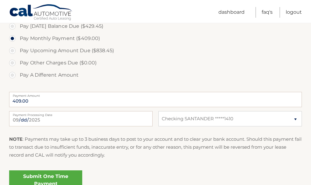 This screenshot has height=185, width=311. I want to click on p: : Payments may take up to 3 business days to post to your account and to clear your bank account...., so click(155, 147).